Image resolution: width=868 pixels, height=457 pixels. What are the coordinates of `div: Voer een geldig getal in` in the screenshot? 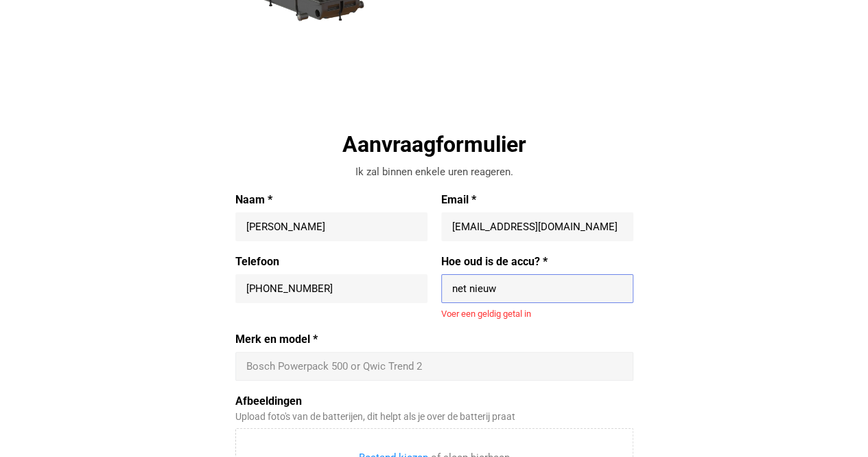 It's located at (537, 314).